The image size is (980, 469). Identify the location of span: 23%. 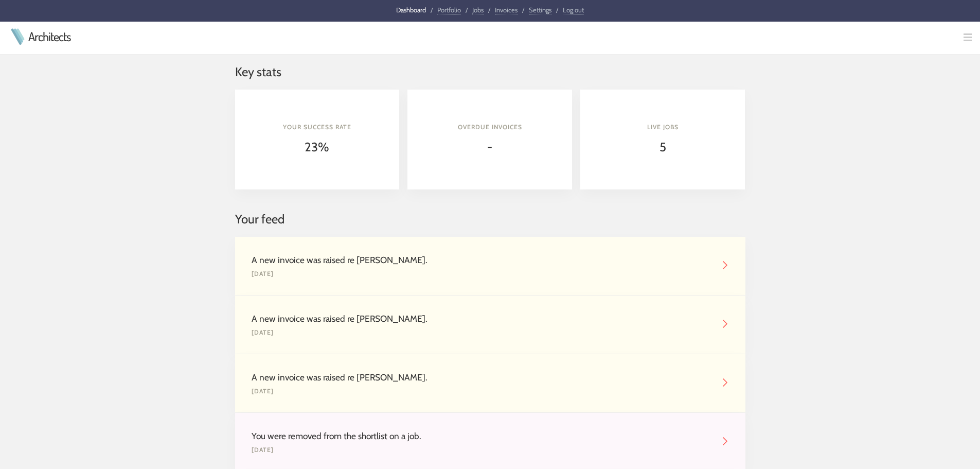
(317, 146).